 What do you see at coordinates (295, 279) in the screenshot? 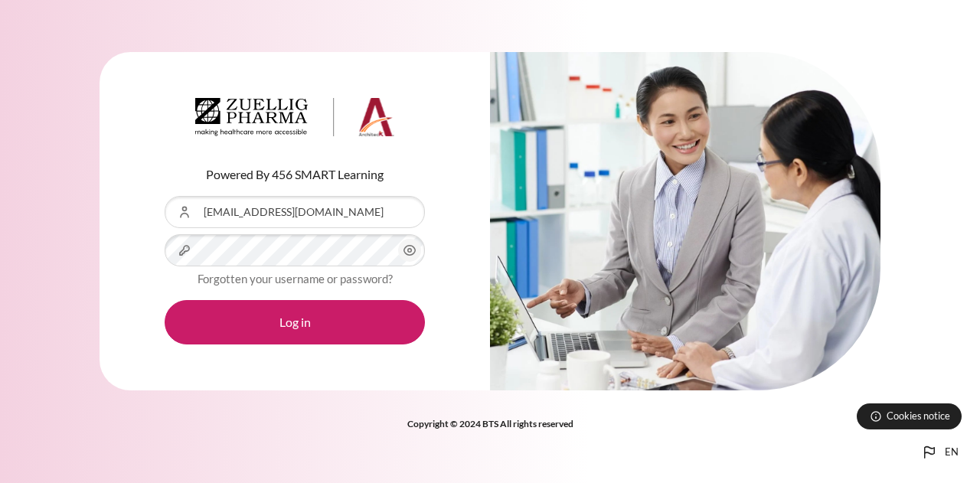
I see `a: Forgotten your username or password?` at bounding box center [295, 279].